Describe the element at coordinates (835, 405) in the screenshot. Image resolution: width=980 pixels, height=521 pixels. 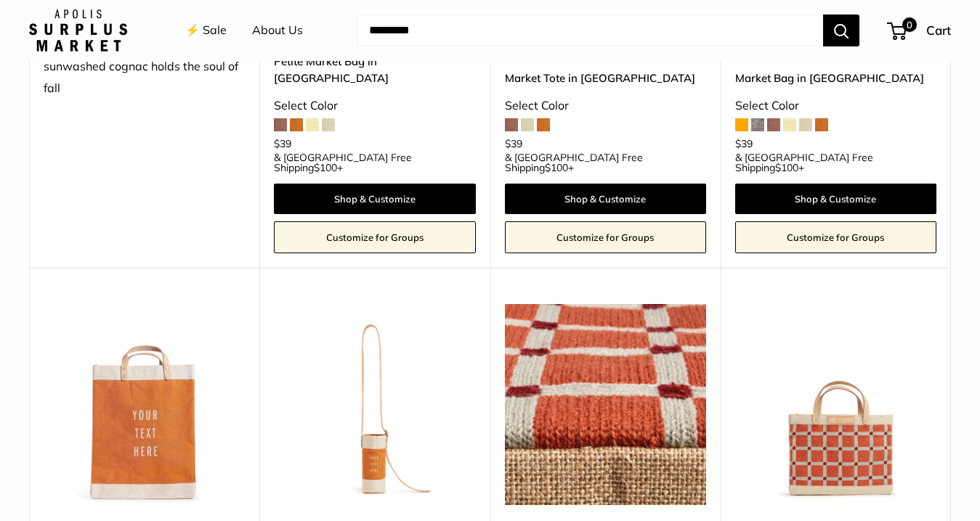
I see `img: Petite Market Bag in Chenille Window Brick` at that location.